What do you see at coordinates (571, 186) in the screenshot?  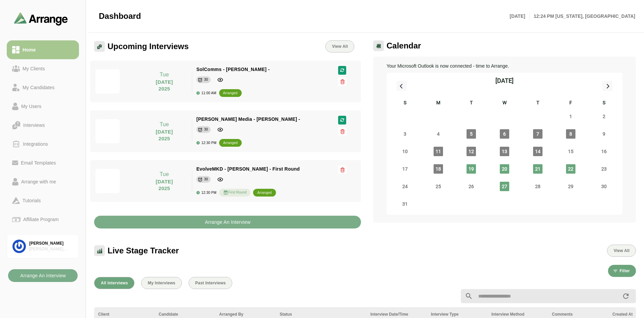 I see `span: Friday, August 29, 2025` at bounding box center [571, 186].